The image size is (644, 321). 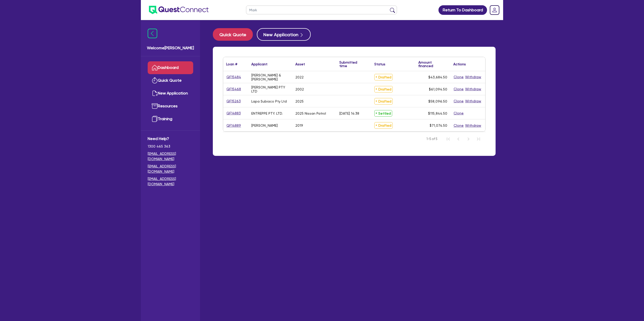 What do you see at coordinates (170, 106) in the screenshot?
I see `a: Resources` at bounding box center [170, 106].